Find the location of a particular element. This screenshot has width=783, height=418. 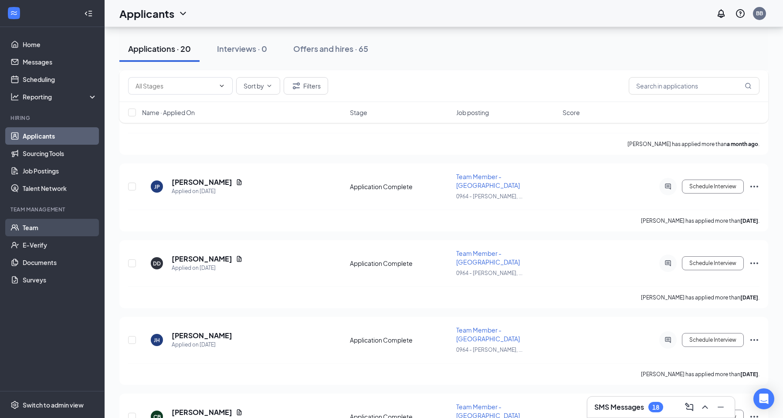

div: Offers and hires · 65 is located at coordinates (331, 48).